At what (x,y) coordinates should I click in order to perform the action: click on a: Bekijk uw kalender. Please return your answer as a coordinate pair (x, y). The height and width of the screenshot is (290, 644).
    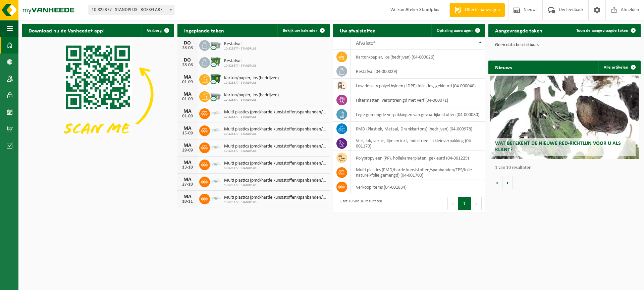
    Looking at the image, I should click on (303, 30).